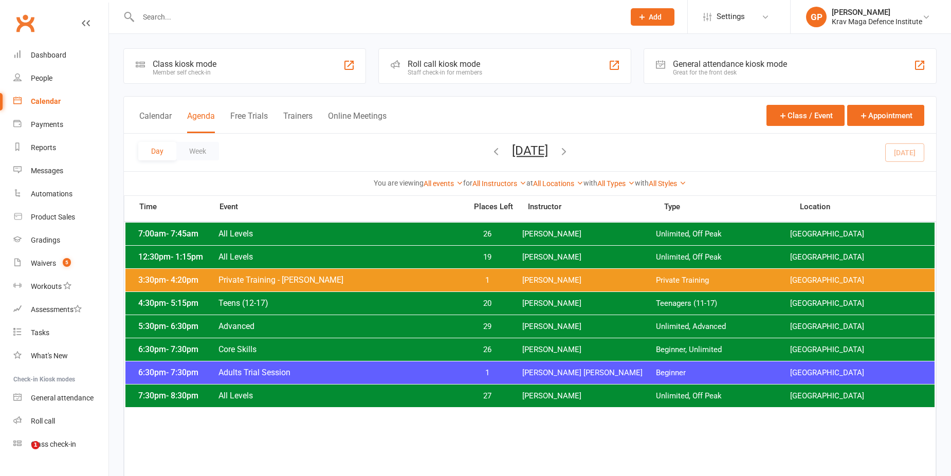 The height and width of the screenshot is (476, 951). What do you see at coordinates (868, 207) in the screenshot?
I see `span: Location` at bounding box center [868, 207].